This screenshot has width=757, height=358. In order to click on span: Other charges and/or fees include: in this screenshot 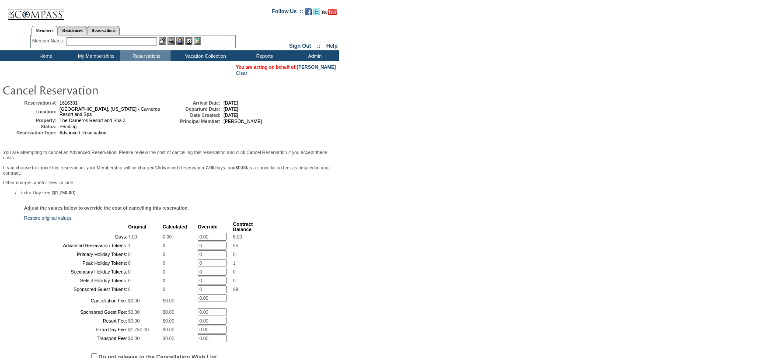, I will do `click(169, 172)`.